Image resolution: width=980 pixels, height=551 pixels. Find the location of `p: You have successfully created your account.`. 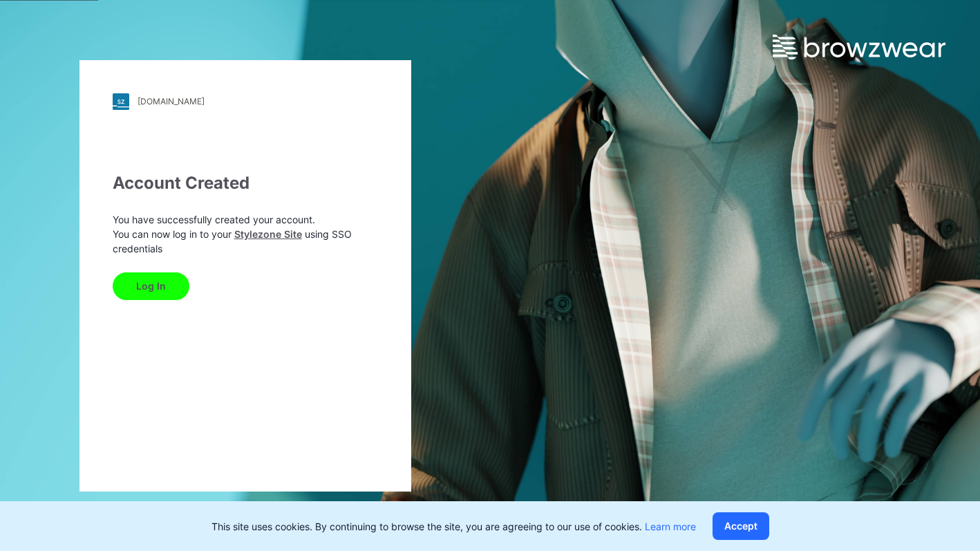

p: You have successfully created your account. is located at coordinates (245, 219).